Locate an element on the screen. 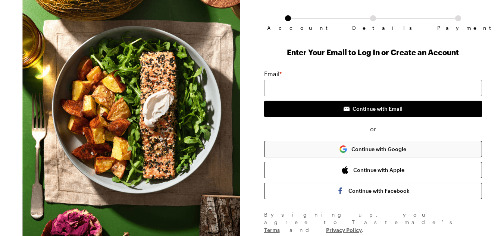 The height and width of the screenshot is (236, 504). span: Account is located at coordinates (288, 28).